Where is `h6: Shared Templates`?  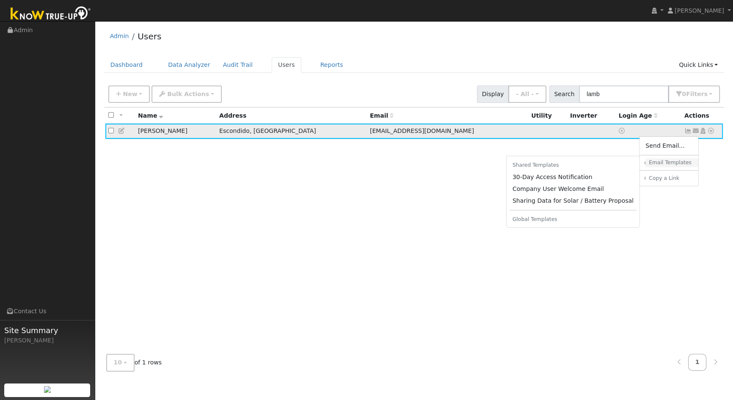
h6: Shared Templates is located at coordinates (573, 165).